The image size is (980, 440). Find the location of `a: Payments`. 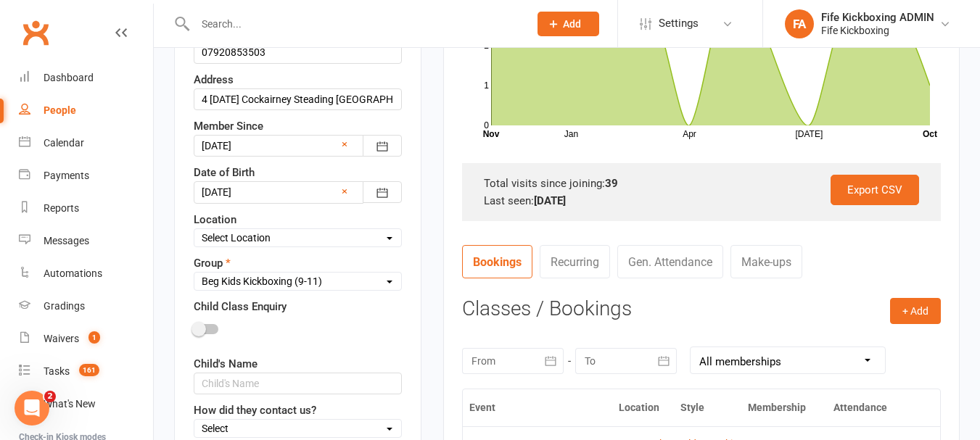

a: Payments is located at coordinates (86, 175).